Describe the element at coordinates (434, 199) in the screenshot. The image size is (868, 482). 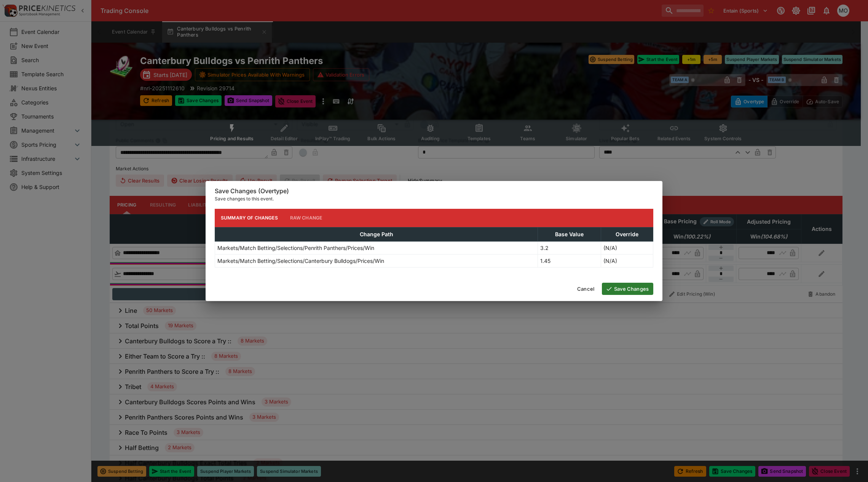
I see `p: Save changes to this event.` at that location.